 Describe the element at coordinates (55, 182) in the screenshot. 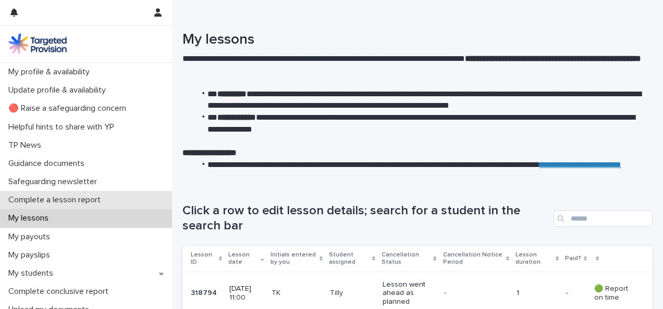

I see `p: Safeguarding newsletter` at that location.